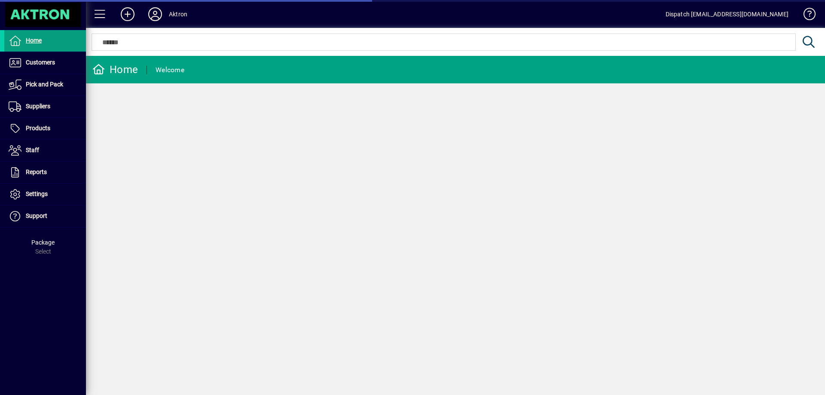  Describe the element at coordinates (45, 172) in the screenshot. I see `a: Reports` at that location.